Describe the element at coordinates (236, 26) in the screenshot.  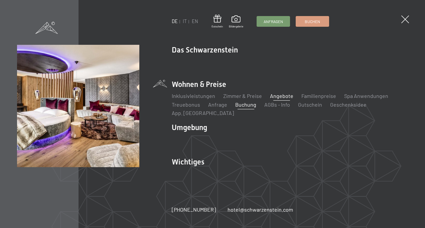
I see `span: Bildergalerie` at that location.